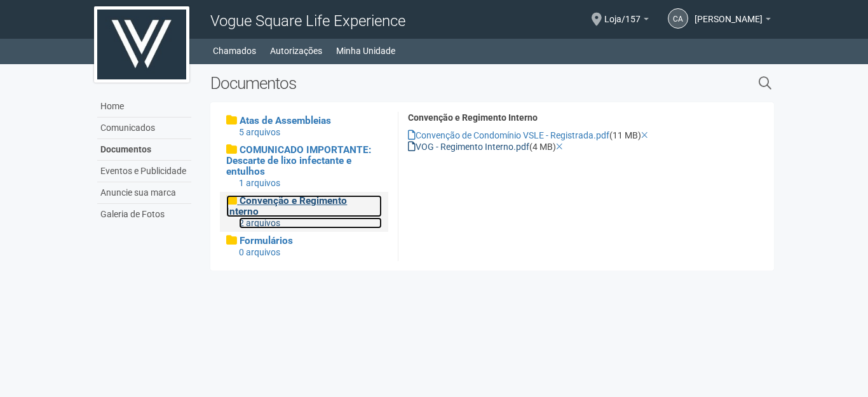  Describe the element at coordinates (473, 117) in the screenshot. I see `strong: Convenção e Regimento Interno` at that location.